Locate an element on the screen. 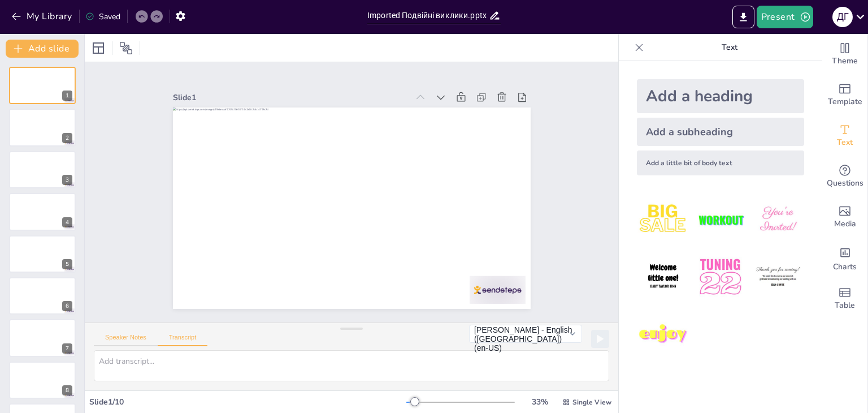 The image size is (868, 413). div: Get real-time input from your audience is located at coordinates (845, 177).